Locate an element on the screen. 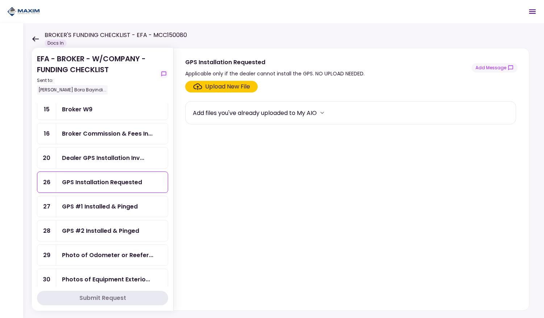 This screenshot has width=544, height=318. div: Docs In is located at coordinates (55, 43).